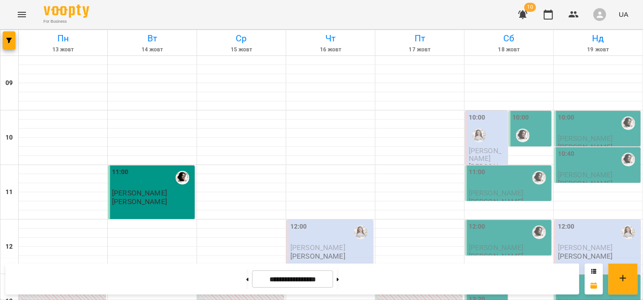 Image resolution: width=643 pixels, height=300 pixels. I want to click on span: For Business, so click(66, 21).